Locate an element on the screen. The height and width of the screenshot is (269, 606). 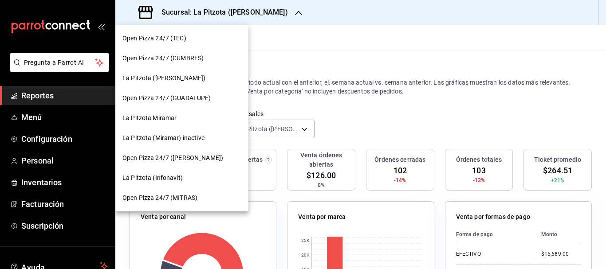
div: La Pitzota Miramar is located at coordinates (182, 118).